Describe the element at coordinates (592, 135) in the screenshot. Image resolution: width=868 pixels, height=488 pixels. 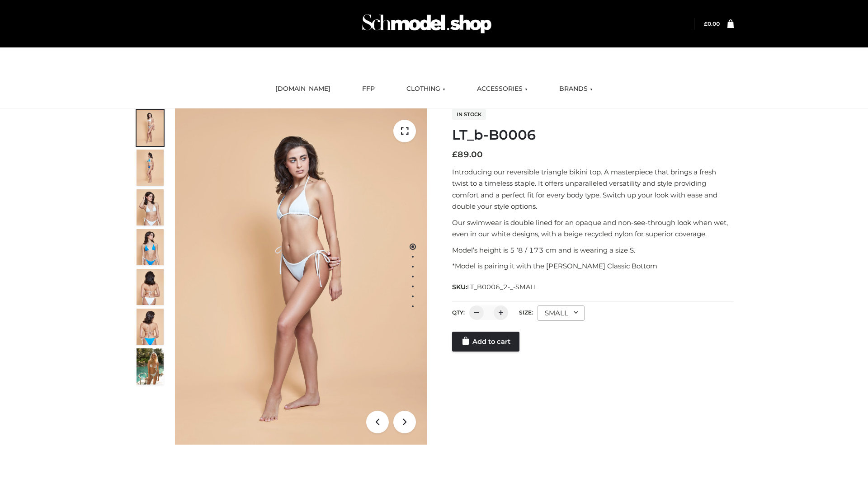
I see `h1: LT_b-B0006` at that location.